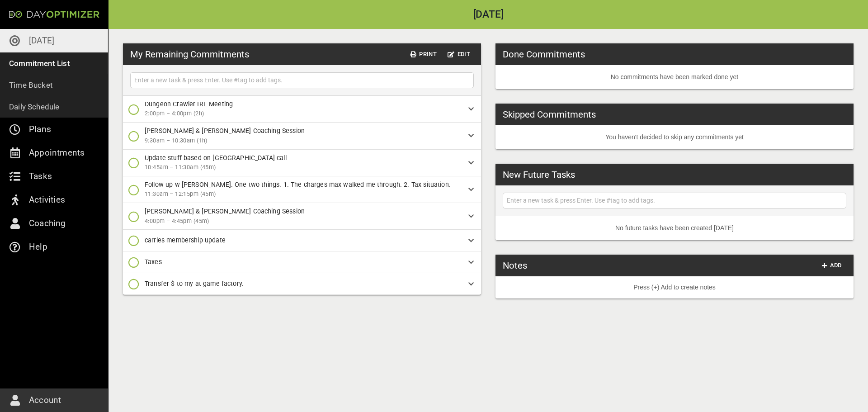  What do you see at coordinates (47, 200) in the screenshot?
I see `p: Activities` at bounding box center [47, 200].